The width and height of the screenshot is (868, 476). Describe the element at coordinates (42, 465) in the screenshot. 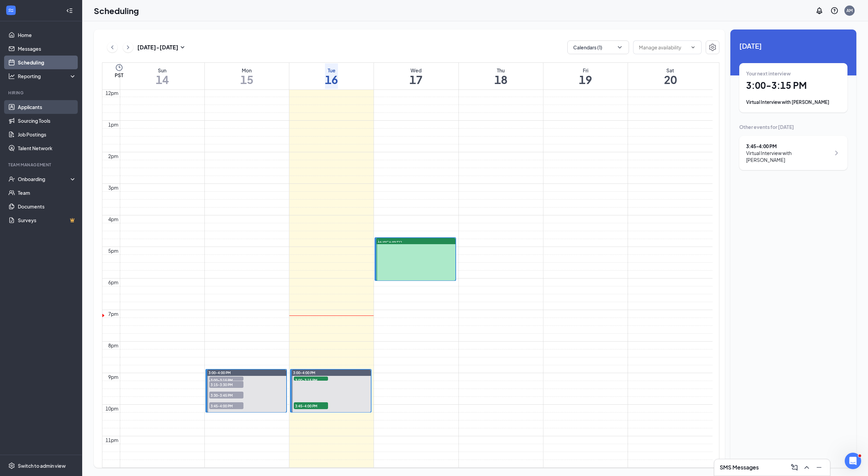

I see `div: Switch to admin view` at that location.